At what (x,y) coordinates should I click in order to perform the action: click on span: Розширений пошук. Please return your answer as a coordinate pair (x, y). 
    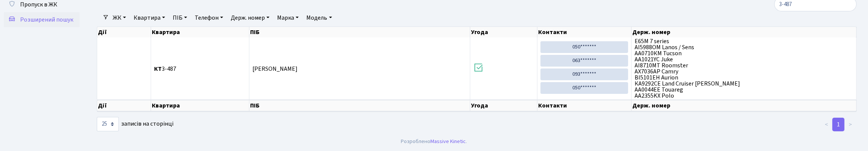
    Looking at the image, I should click on (46, 20).